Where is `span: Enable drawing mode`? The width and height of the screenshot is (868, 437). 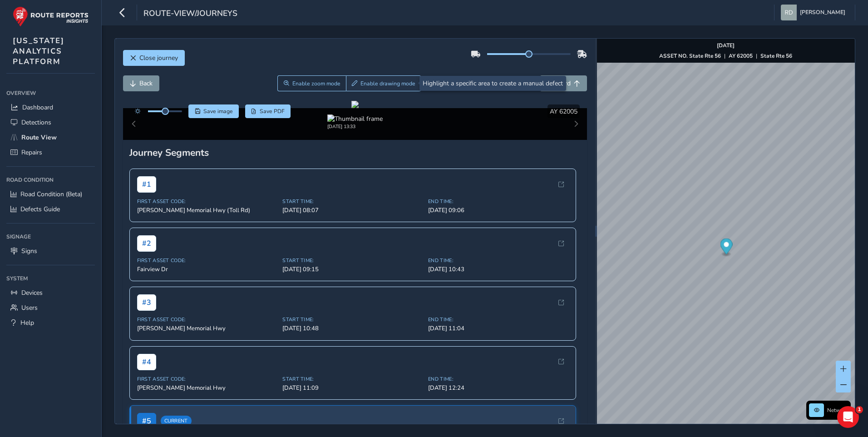 span: Enable drawing mode is located at coordinates (388, 83).